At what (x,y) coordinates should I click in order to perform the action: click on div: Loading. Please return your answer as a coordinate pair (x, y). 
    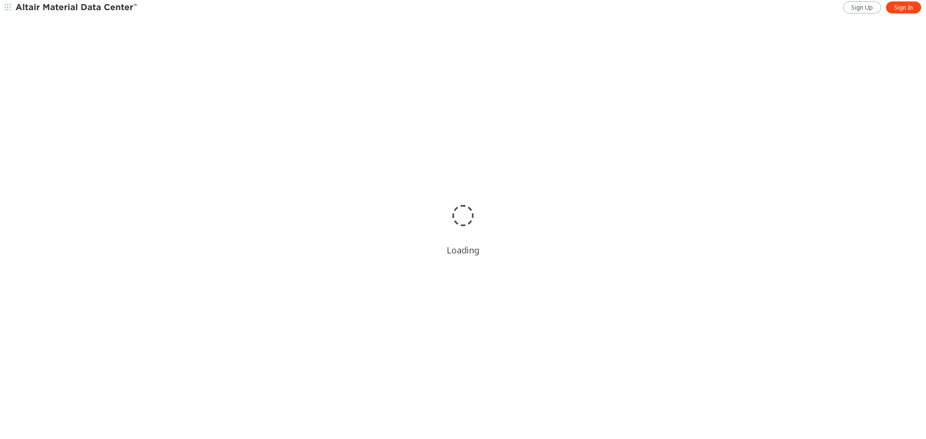
    Looking at the image, I should click on (463, 250).